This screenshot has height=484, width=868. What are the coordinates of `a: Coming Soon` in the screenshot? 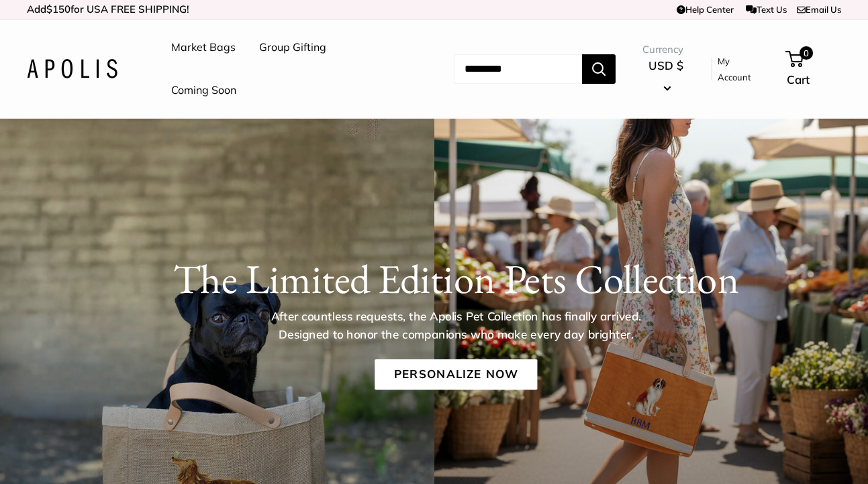 It's located at (203, 91).